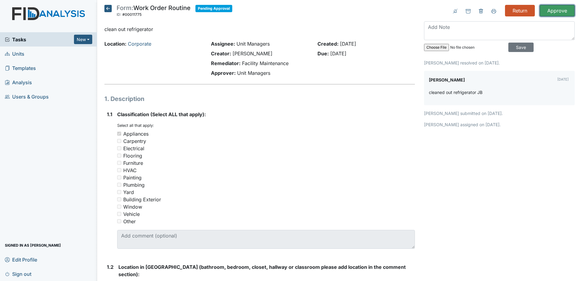 The image size is (582, 281). What do you see at coordinates (39, 40) in the screenshot?
I see `a: Tasks` at bounding box center [39, 40].